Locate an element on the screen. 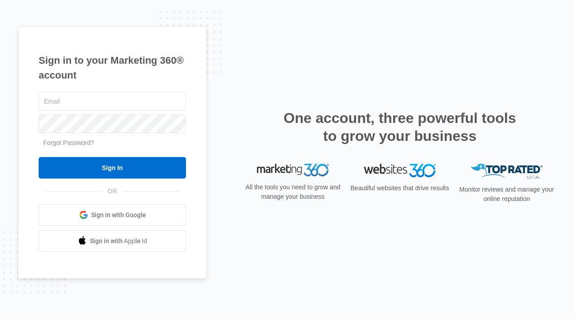 The width and height of the screenshot is (575, 319). input: Email is located at coordinates (112, 102).